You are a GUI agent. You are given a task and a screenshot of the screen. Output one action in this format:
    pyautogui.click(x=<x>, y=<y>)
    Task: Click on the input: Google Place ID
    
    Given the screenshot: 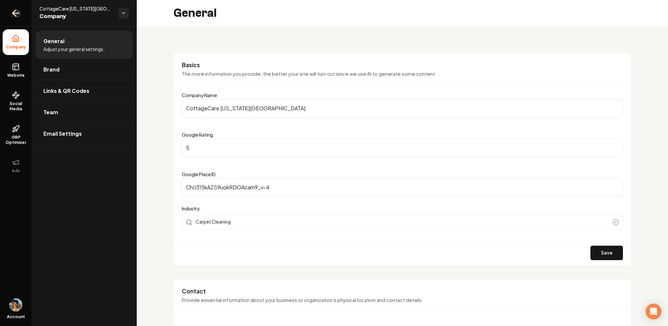 What is the action you would take?
    pyautogui.click(x=403, y=187)
    